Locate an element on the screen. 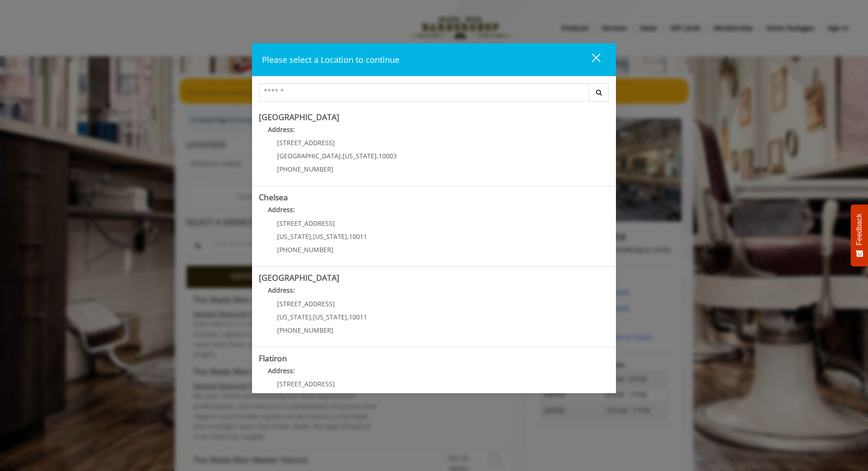 This screenshot has width=868, height=471. div: Center Select is located at coordinates (434, 95).